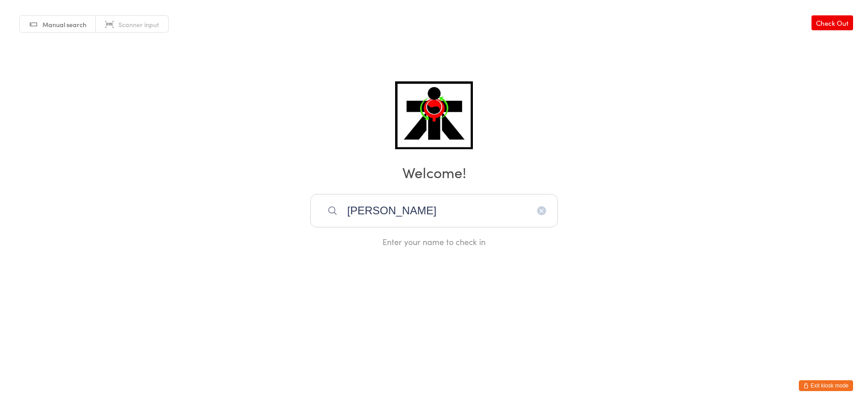 The image size is (868, 406). I want to click on a: Check Out, so click(832, 23).